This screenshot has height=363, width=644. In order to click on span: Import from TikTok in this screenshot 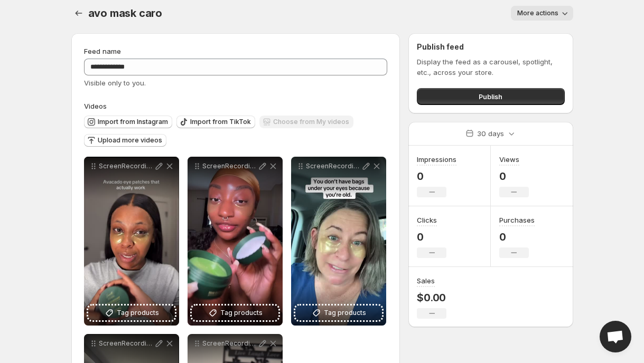, I will do `click(220, 122)`.